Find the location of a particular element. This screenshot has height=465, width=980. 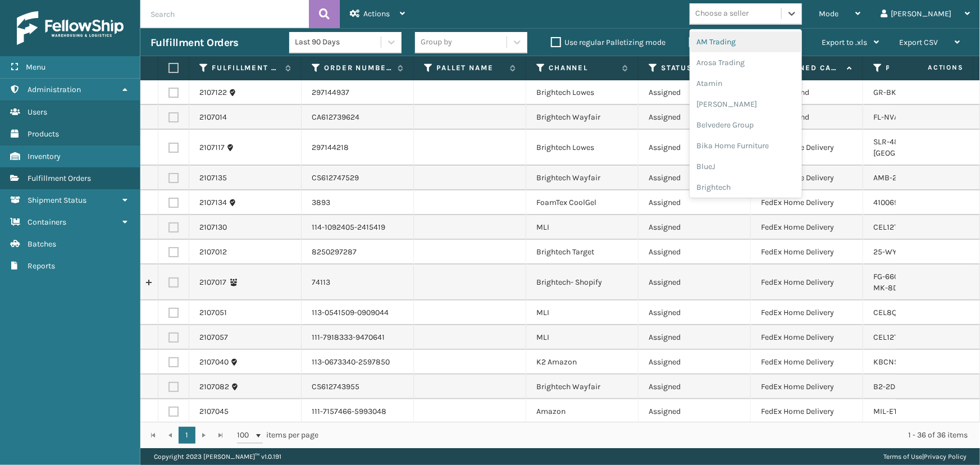

td: 113-0673340-2597850 is located at coordinates (358, 362).